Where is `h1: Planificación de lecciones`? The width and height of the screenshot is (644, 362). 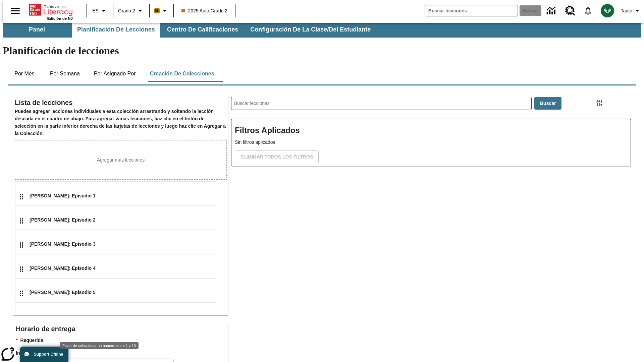 h1: Planificación de lecciones is located at coordinates (322, 51).